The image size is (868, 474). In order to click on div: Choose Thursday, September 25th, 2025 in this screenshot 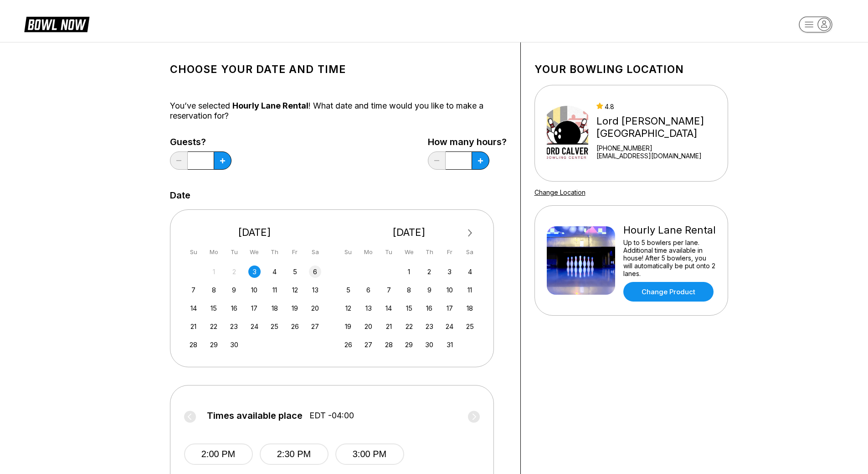, I will do `click(275, 326)`.